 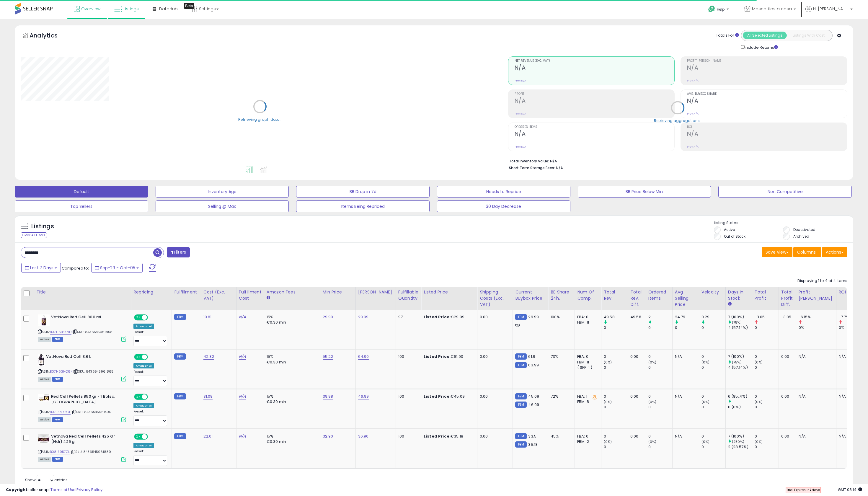 I want to click on div: 6 (85.71%), so click(x=739, y=396).